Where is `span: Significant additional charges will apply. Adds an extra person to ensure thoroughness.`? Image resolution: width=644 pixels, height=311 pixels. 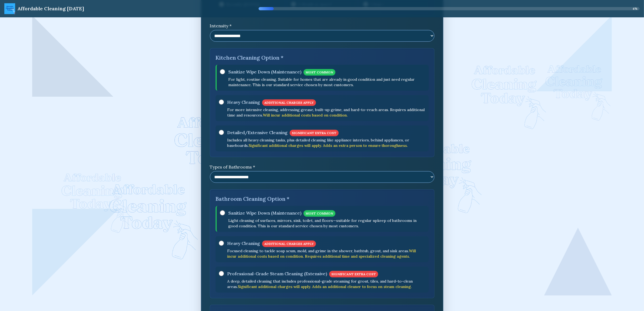 span: Significant additional charges will apply. Adds an extra person to ensure thoroughness. is located at coordinates (328, 145).